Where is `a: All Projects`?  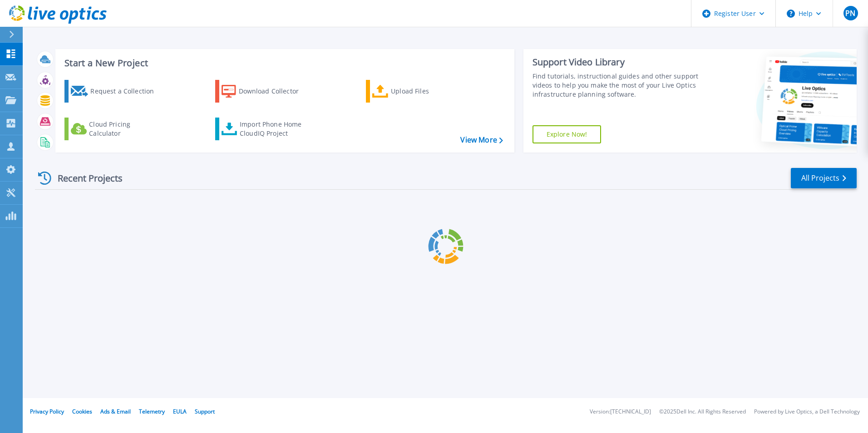 a: All Projects is located at coordinates (823, 178).